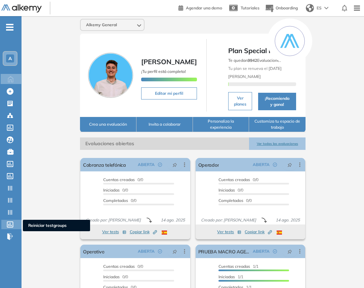 The height and width of the screenshot is (288, 364). Describe the element at coordinates (286, 8) in the screenshot. I see `span: Onboarding` at that location.